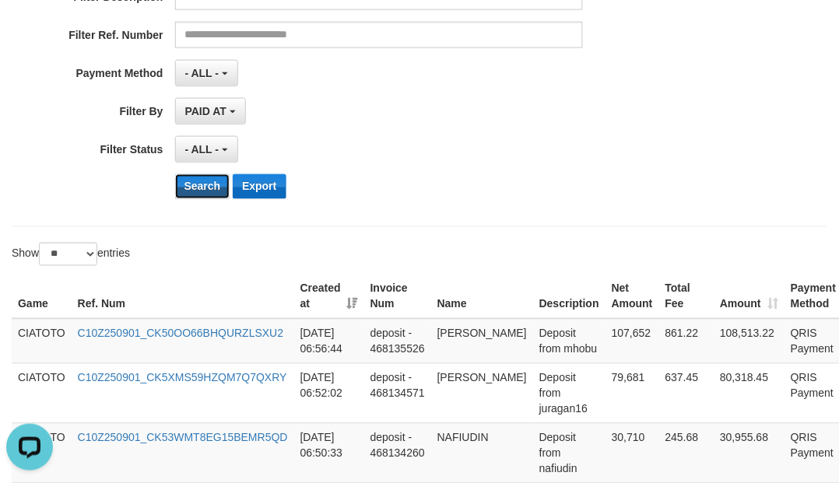 The width and height of the screenshot is (839, 483). I want to click on td: NAFIUDIN, so click(482, 453).